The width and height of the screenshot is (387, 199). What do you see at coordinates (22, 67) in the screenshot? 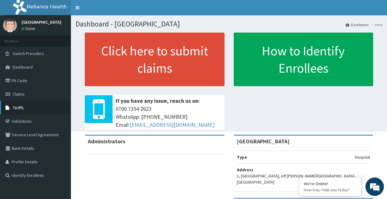
I see `span: Dashboard` at bounding box center [22, 67].